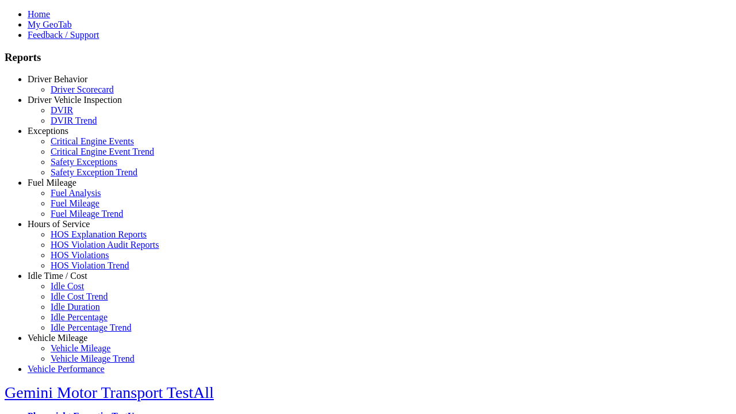 Image resolution: width=736 pixels, height=414 pixels. Describe the element at coordinates (62, 110) in the screenshot. I see `a: DVIR` at that location.